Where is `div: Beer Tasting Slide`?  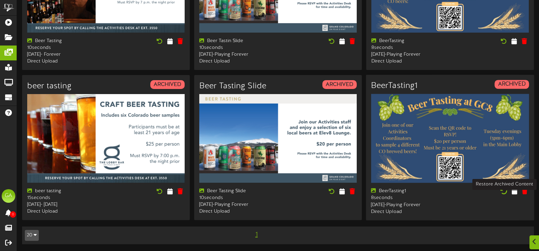
div: Beer Tasting Slide is located at coordinates (236, 192).